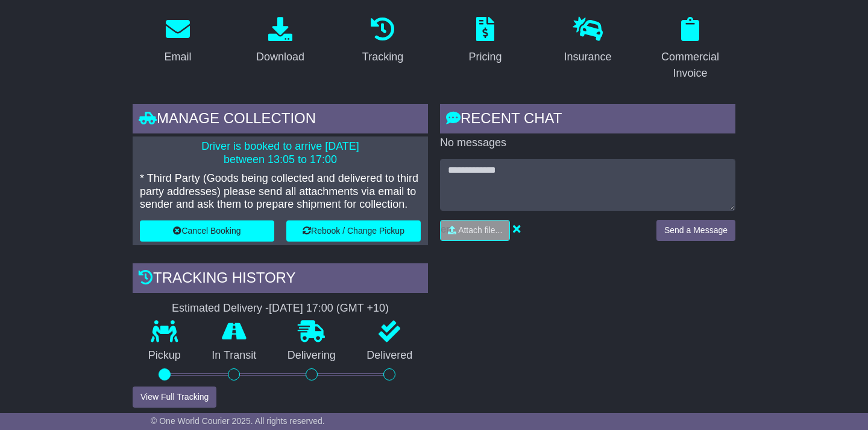 This screenshot has height=430, width=868. Describe the element at coordinates (177, 57) in the screenshot. I see `div: Email` at that location.